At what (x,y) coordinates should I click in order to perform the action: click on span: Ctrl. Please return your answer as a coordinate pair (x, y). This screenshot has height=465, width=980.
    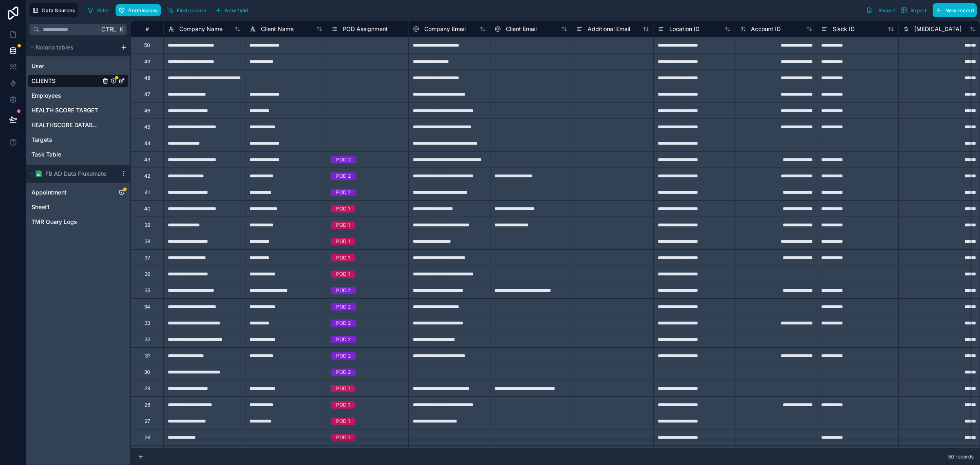
    Looking at the image, I should click on (109, 29).